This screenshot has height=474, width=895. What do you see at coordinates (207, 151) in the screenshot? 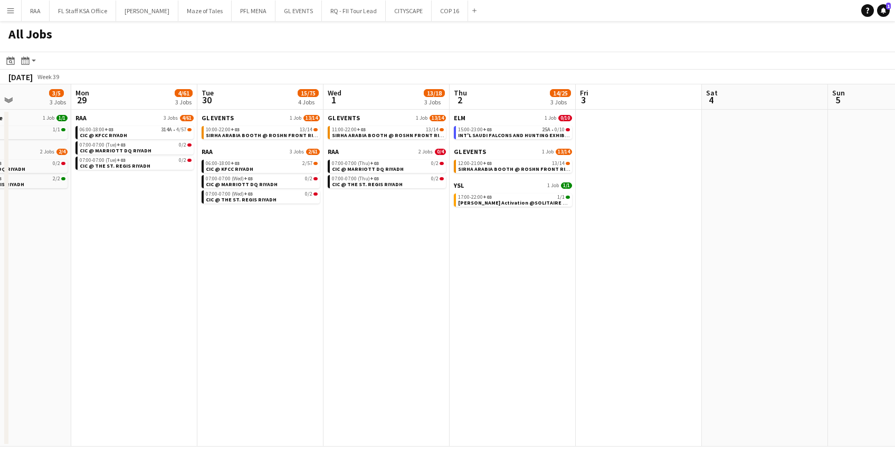
I see `span: RAA` at bounding box center [207, 151].